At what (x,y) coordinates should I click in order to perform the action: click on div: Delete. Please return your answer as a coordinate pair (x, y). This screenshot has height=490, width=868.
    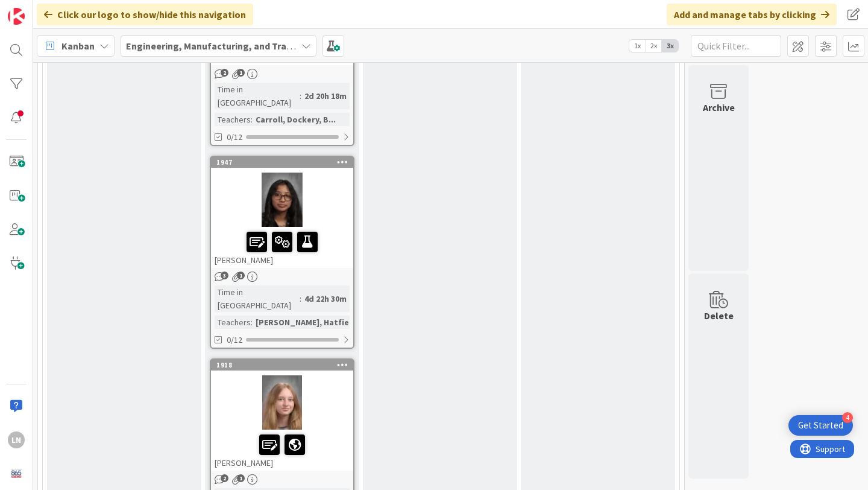
    Looking at the image, I should click on (718, 315).